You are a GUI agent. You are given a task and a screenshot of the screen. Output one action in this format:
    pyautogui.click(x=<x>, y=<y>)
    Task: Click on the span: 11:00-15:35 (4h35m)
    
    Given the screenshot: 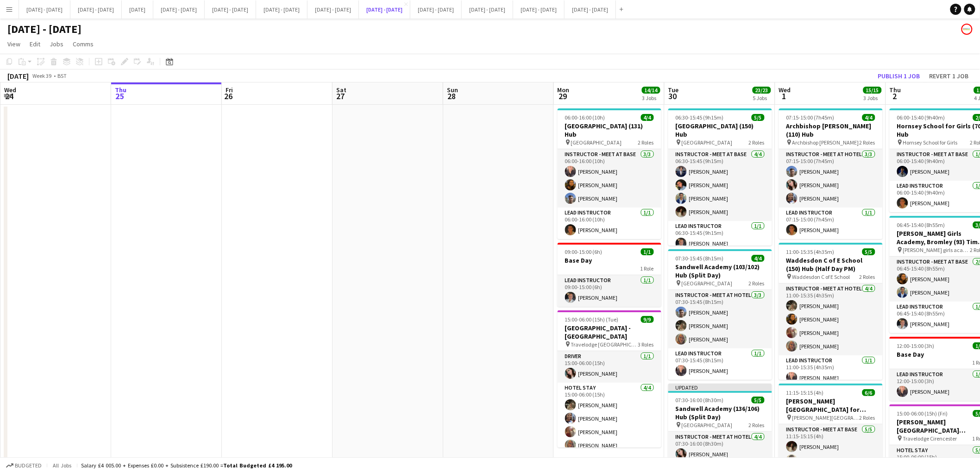 What is the action you would take?
    pyautogui.click(x=810, y=252)
    